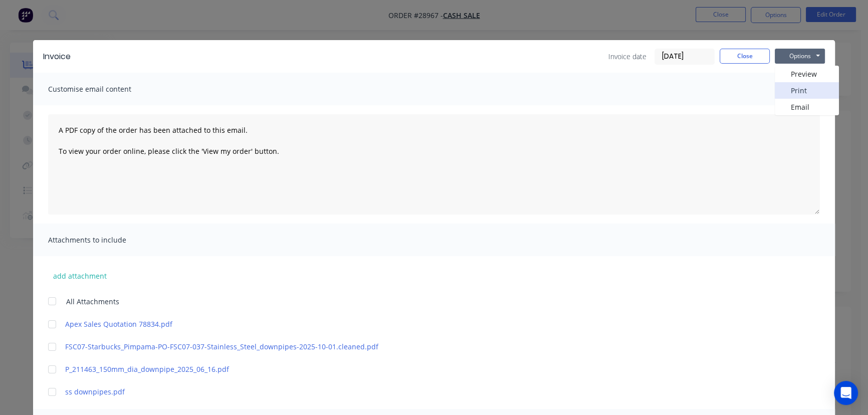 This screenshot has width=868, height=415. Describe the element at coordinates (807, 74) in the screenshot. I see `button: Preview` at that location.